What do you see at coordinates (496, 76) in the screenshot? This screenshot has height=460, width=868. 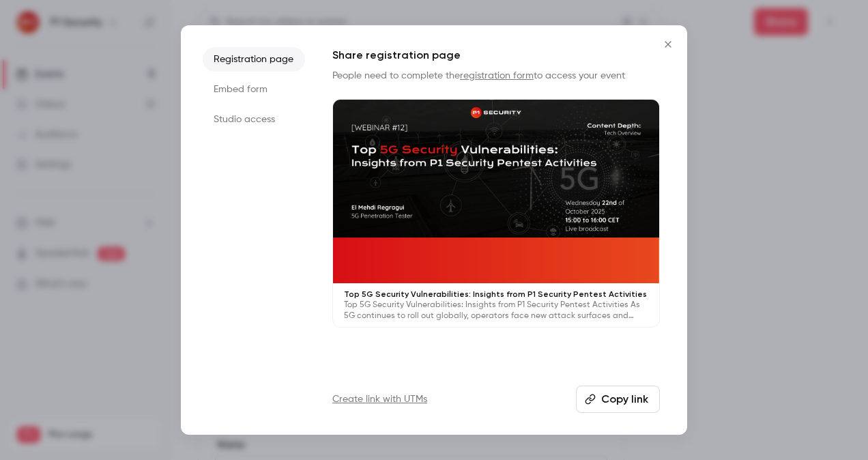 I see `p: People need to complete the to access your event` at bounding box center [496, 76].